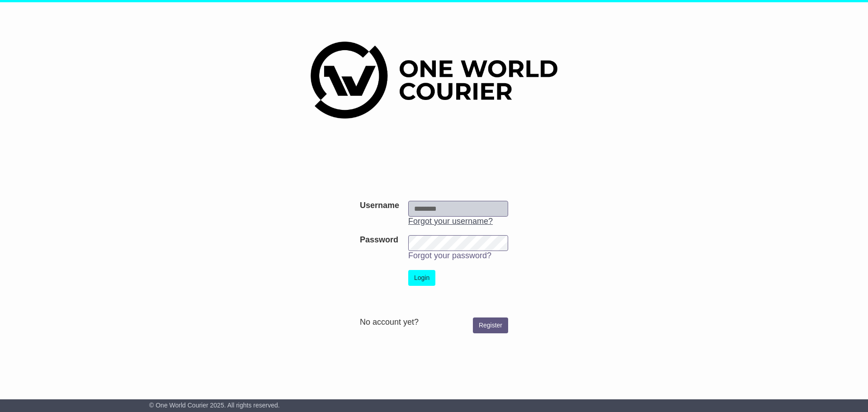  Describe the element at coordinates (490, 325) in the screenshot. I see `a: Register` at that location.